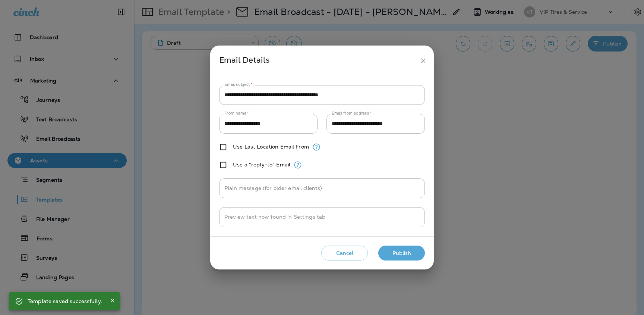 The height and width of the screenshot is (315, 644). What do you see at coordinates (65, 301) in the screenshot?
I see `div: Template saved successfully.` at bounding box center [65, 301].